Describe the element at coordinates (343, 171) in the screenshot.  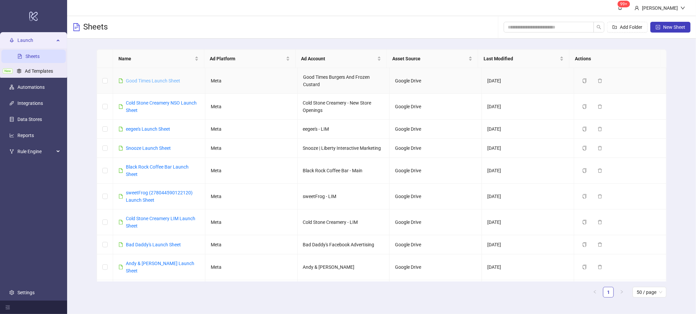
I see `td: Black Rock Coffee Bar - Main` at that location.